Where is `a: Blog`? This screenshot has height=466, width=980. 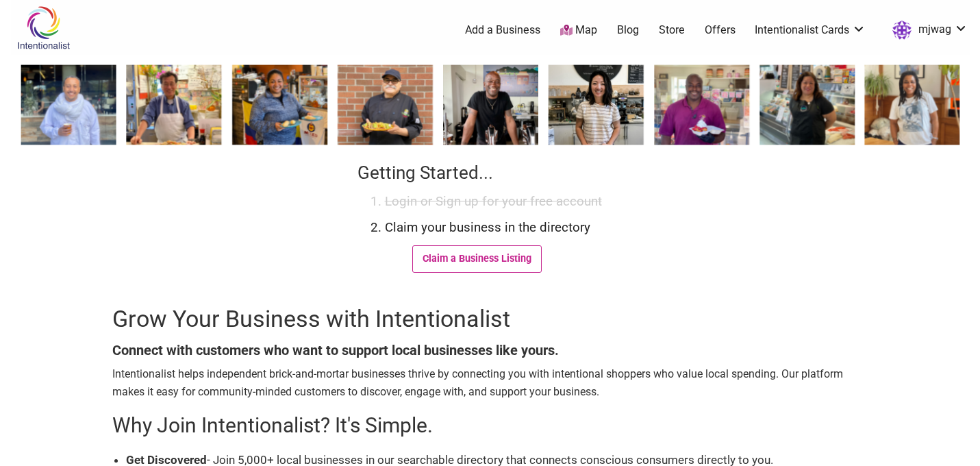
a: Blog is located at coordinates (627, 30).